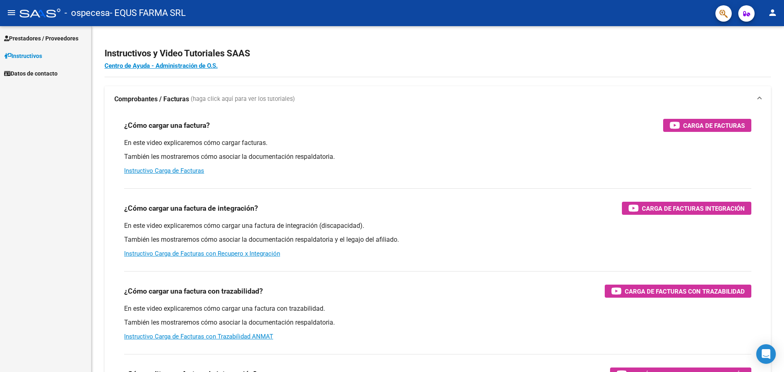 The width and height of the screenshot is (784, 372). Describe the element at coordinates (438, 309) in the screenshot. I see `p: En este video explicaremos cómo cargar una factura con trazabilidad.` at that location.